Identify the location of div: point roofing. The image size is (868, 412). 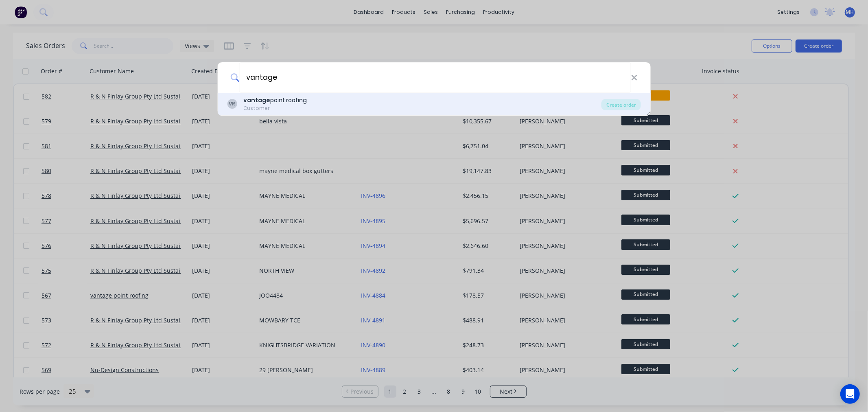
(275, 100).